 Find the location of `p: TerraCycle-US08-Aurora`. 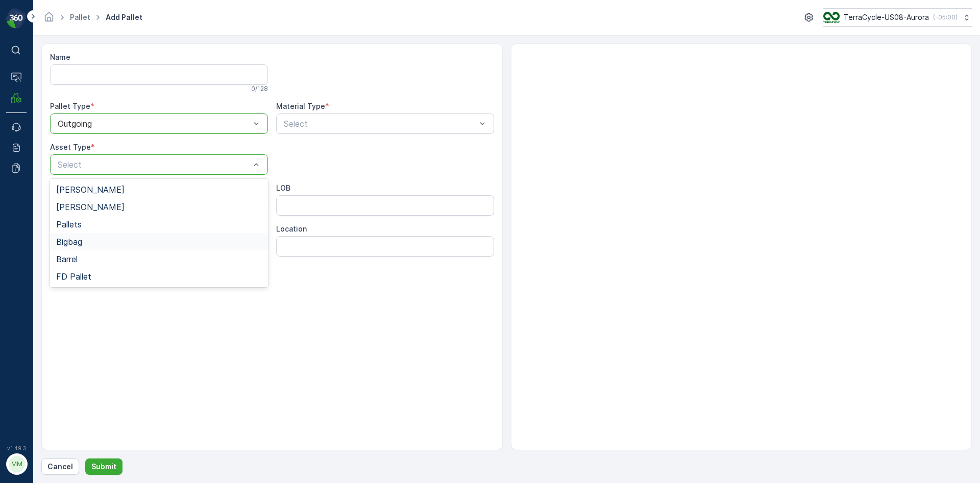

p: TerraCycle-US08-Aurora is located at coordinates (886, 17).